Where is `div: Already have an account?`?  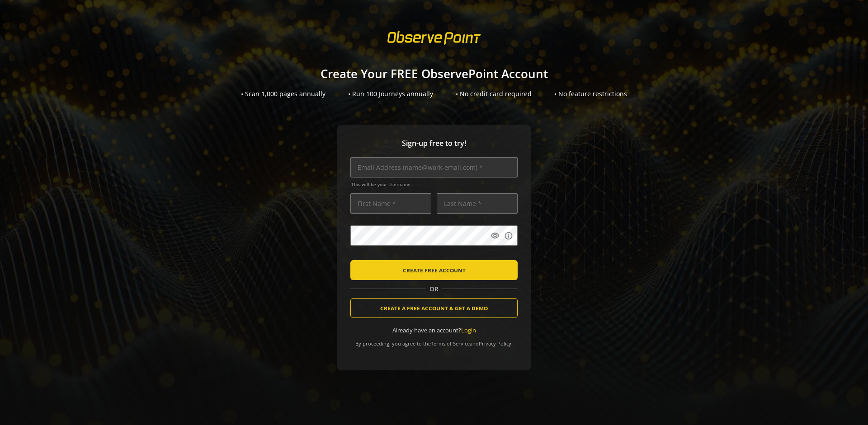
div: Already have an account? is located at coordinates (434, 331).